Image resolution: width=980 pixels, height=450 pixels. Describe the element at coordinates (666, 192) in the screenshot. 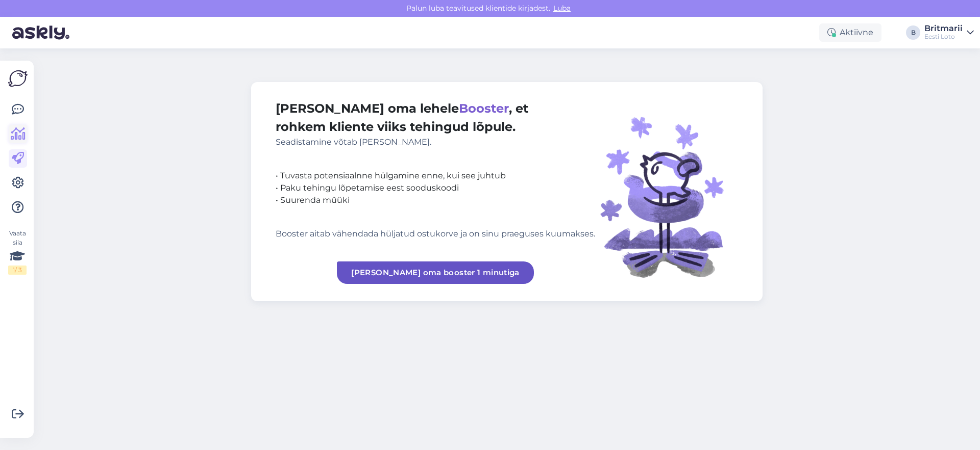

I see `img: illustration` at that location.